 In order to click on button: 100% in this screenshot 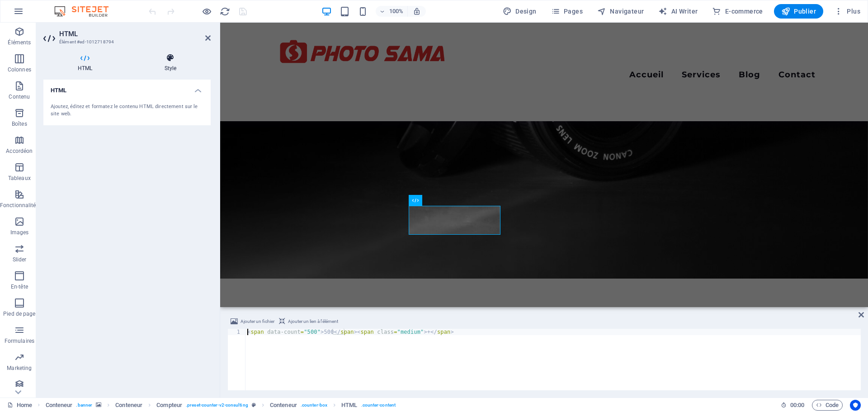, I will do `click(392, 12)`.